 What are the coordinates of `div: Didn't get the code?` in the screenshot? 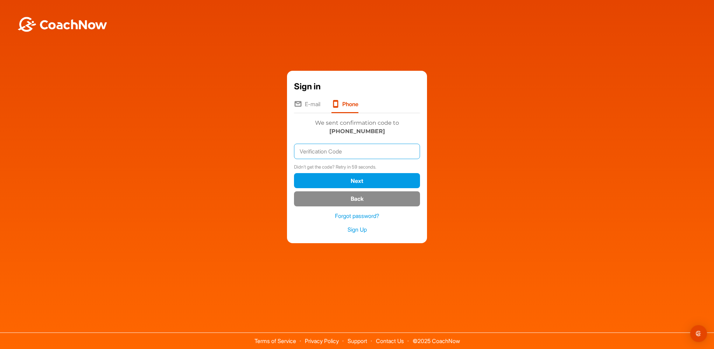 It's located at (357, 167).